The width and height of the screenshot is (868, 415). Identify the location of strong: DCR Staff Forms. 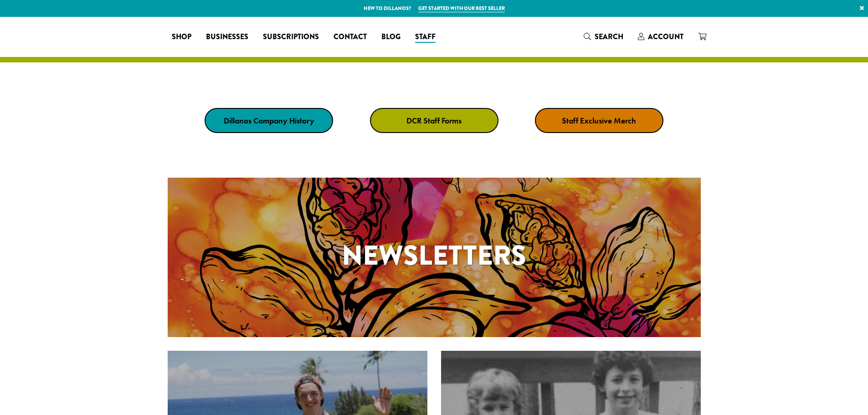
(434, 120).